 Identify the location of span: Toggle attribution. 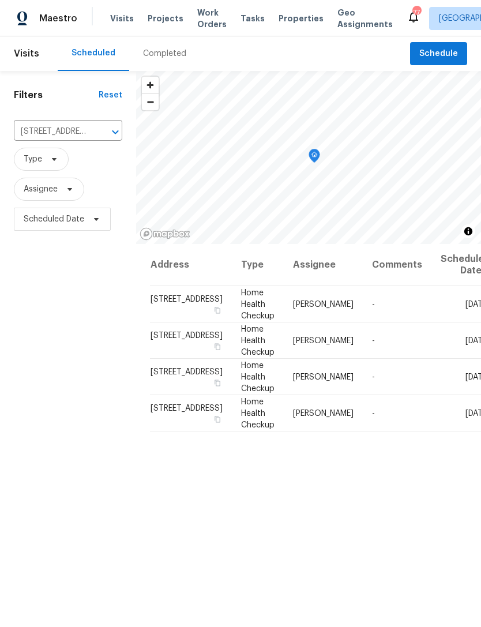
(468, 231).